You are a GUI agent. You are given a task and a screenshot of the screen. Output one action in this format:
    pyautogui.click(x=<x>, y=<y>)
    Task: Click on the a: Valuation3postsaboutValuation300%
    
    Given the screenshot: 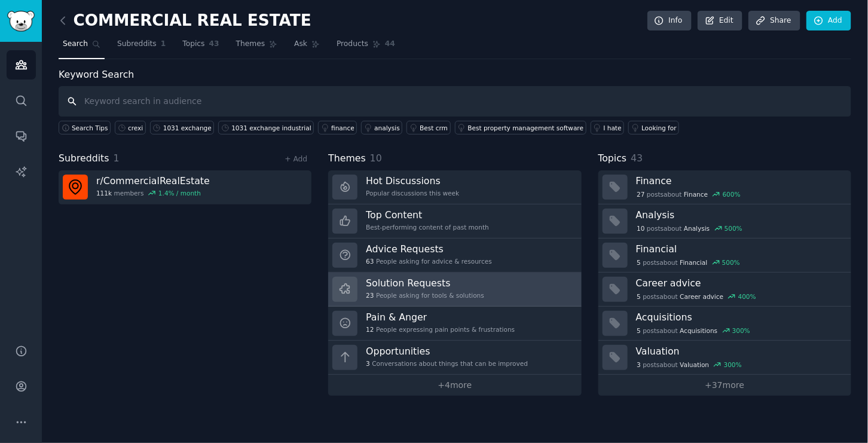 What is the action you would take?
    pyautogui.click(x=724, y=357)
    